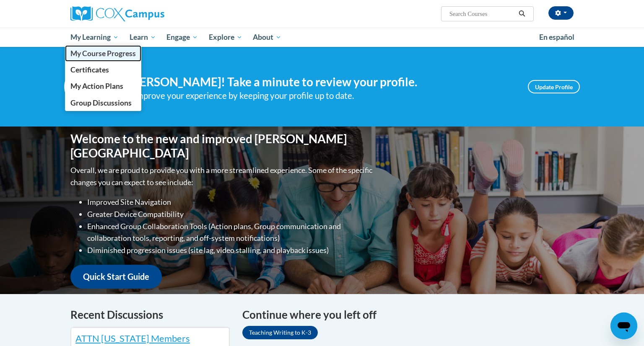  Describe the element at coordinates (97, 86) in the screenshot. I see `span: My Action Plans` at that location.